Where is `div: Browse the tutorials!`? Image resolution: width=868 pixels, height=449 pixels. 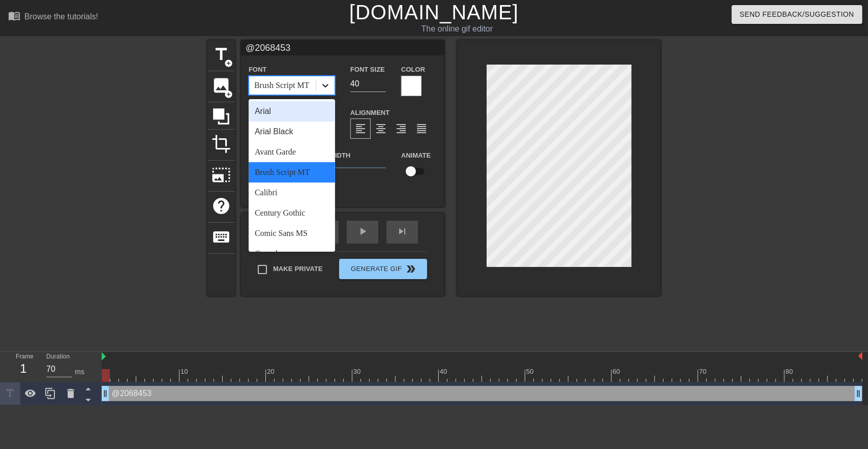 div: Browse the tutorials! is located at coordinates (61, 16).